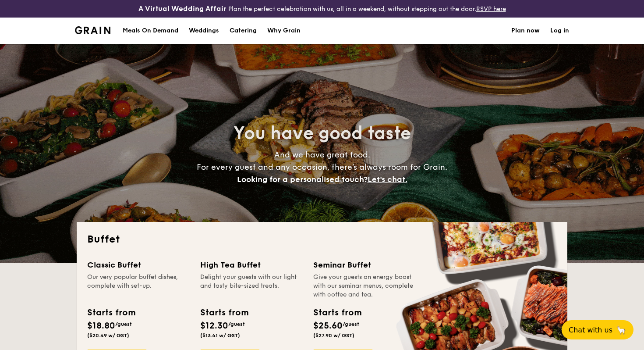 This screenshot has width=644, height=350. What do you see at coordinates (559, 30) in the screenshot?
I see `a: Log in` at bounding box center [559, 30].